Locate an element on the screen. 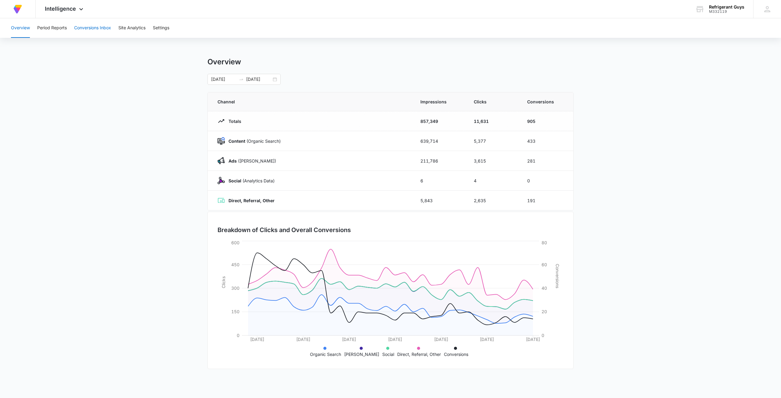 This screenshot has height=398, width=781. td: 0 is located at coordinates (546, 181).